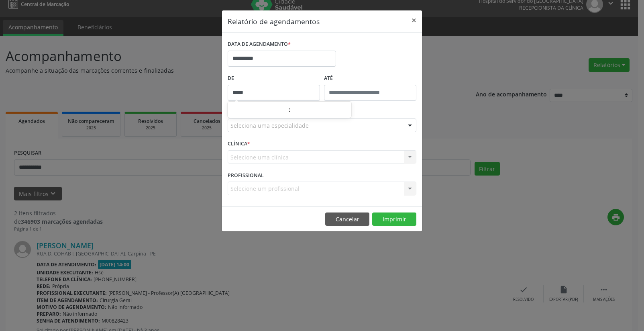  What do you see at coordinates (321, 110) in the screenshot?
I see `input: Minute` at bounding box center [321, 110].